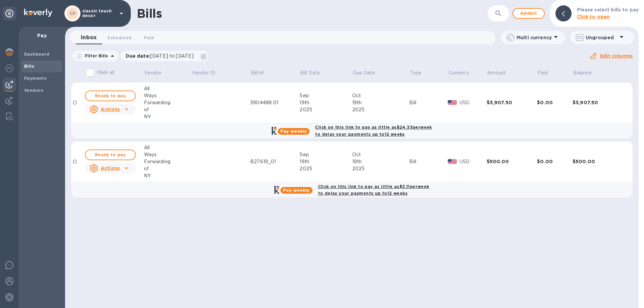 The height and width of the screenshot is (308, 644). Describe the element at coordinates (106, 72) in the screenshot. I see `p: Mark all` at that location.